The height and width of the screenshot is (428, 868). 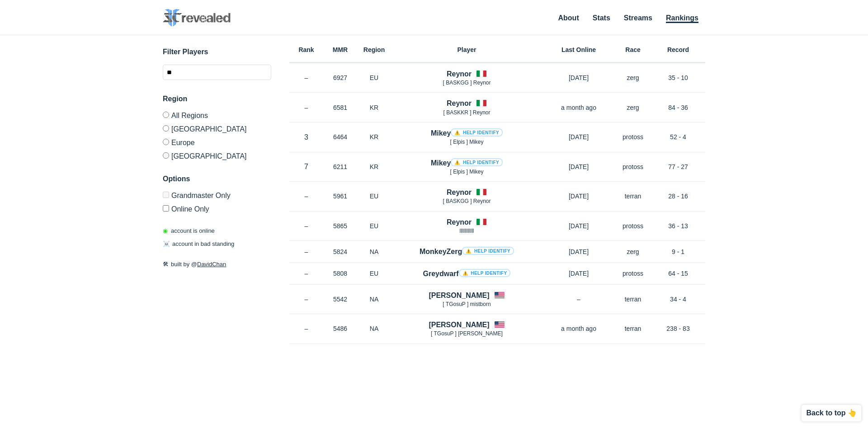 What do you see at coordinates (678, 328) in the screenshot?
I see `p: 238 - 83` at bounding box center [678, 328].